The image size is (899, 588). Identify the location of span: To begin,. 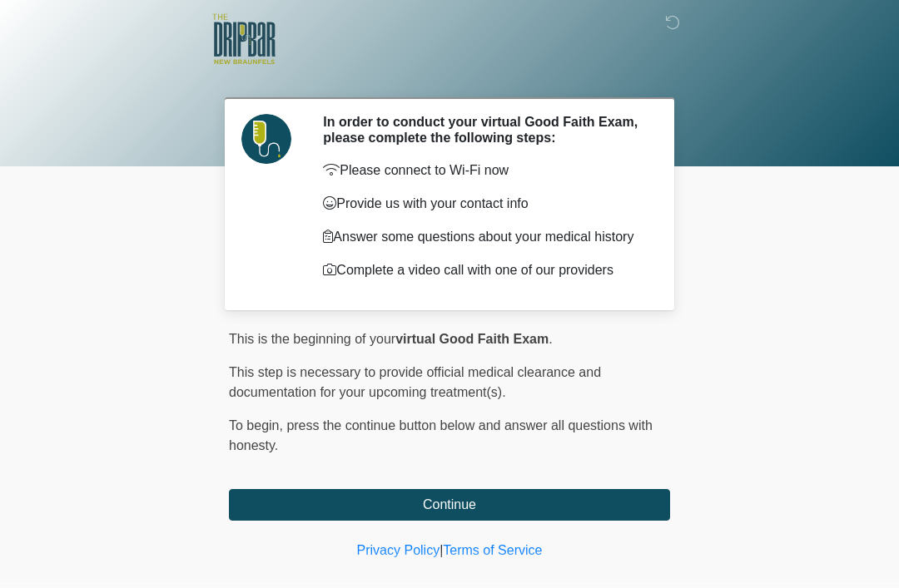
(257, 425).